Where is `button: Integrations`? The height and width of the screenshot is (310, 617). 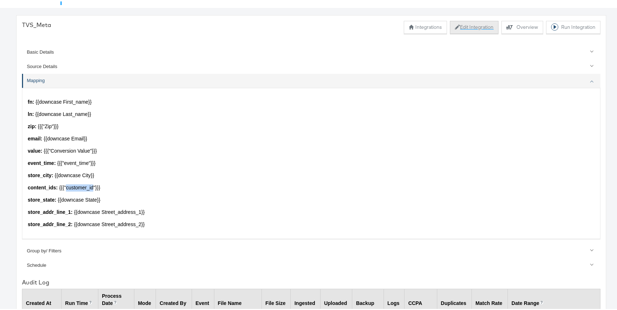
button: Integrations is located at coordinates (426, 26).